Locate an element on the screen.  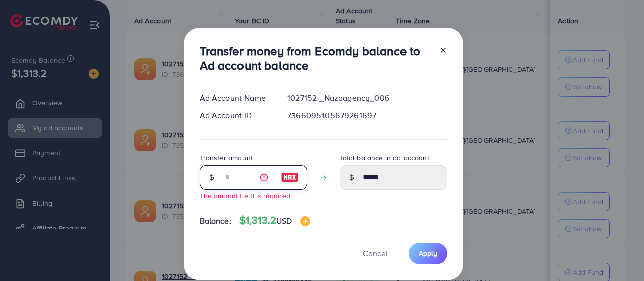
span: Balance: is located at coordinates (216, 221).